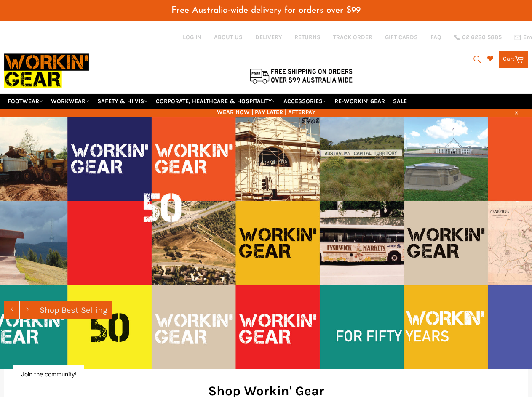 This screenshot has width=532, height=397. Describe the element at coordinates (436, 37) in the screenshot. I see `a: FAQ` at that location.